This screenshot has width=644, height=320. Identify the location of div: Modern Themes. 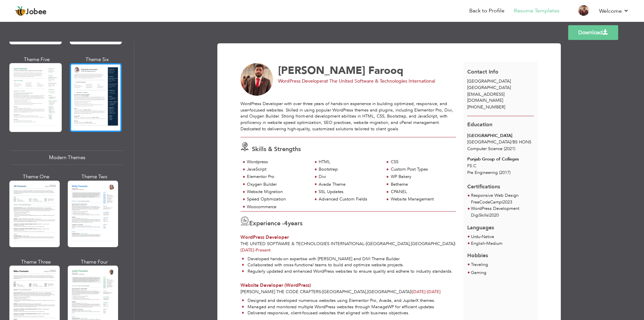
(67, 158).